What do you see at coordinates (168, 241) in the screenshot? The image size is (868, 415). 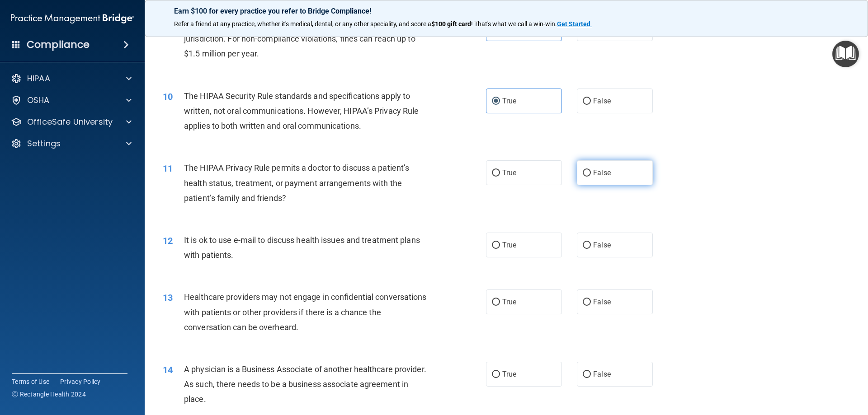 I see `span: 12` at bounding box center [168, 241].